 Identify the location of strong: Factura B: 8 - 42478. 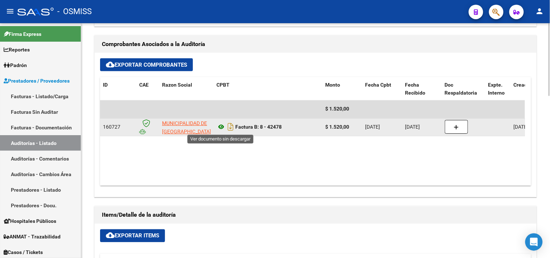
(259, 127).